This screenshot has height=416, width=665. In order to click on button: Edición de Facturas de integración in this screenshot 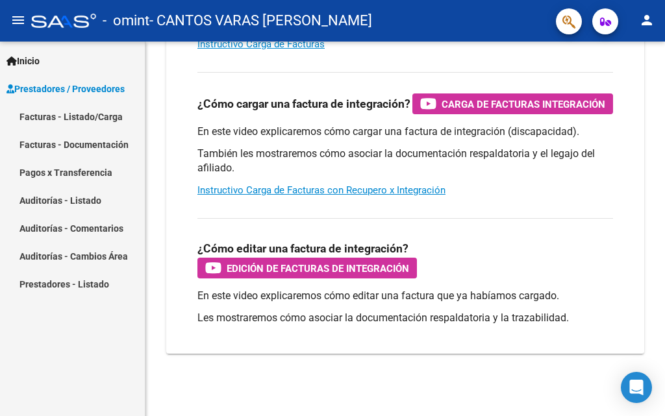, I will do `click(307, 268)`.